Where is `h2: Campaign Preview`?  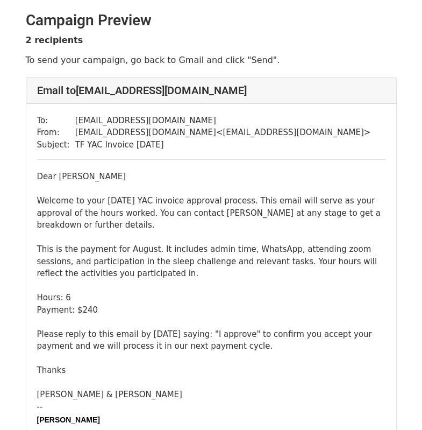
h2: Campaign Preview is located at coordinates (211, 20).